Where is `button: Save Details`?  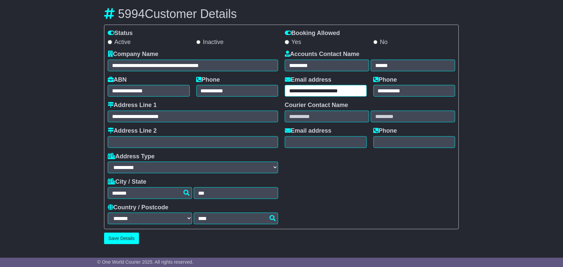 button: Save Details is located at coordinates (121, 238).